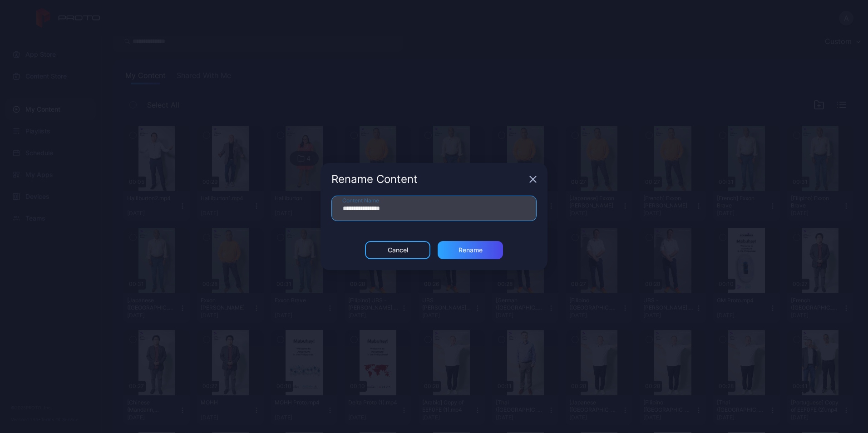  Describe the element at coordinates (428, 179) in the screenshot. I see `div: Rename Content` at that location.